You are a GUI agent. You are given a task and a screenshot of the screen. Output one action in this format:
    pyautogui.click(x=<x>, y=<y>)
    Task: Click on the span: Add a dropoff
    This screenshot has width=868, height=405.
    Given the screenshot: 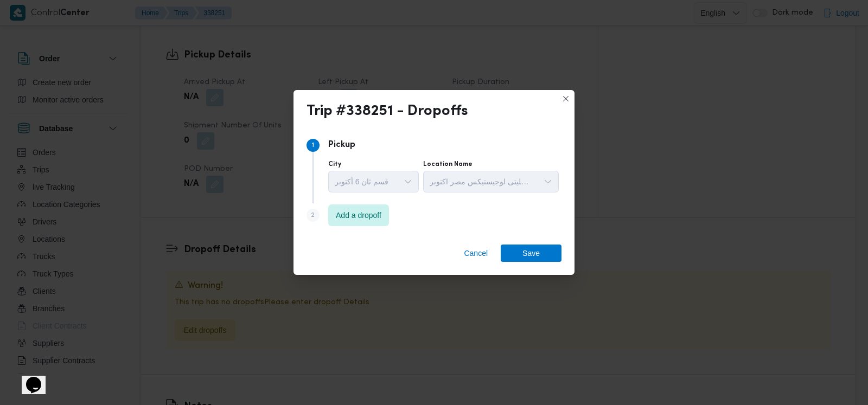 What is the action you would take?
    pyautogui.click(x=359, y=215)
    